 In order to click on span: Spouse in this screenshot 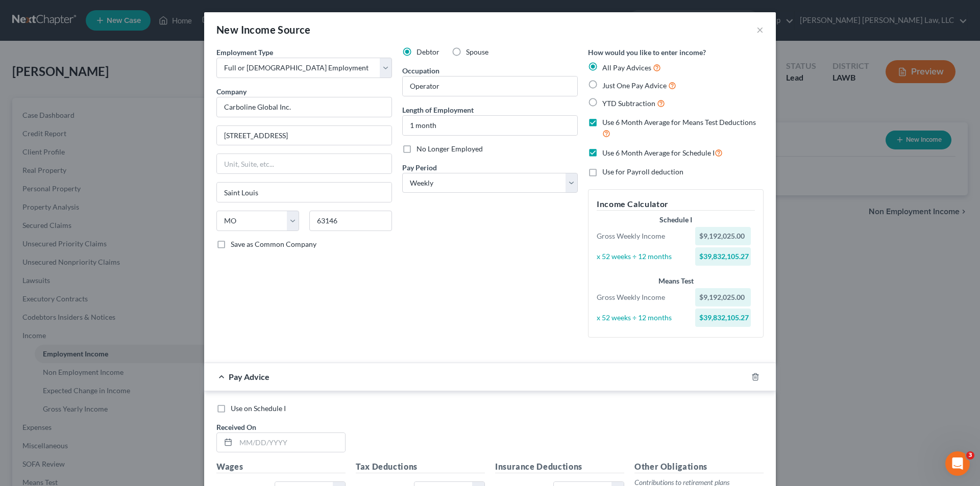, I will do `click(477, 52)`.